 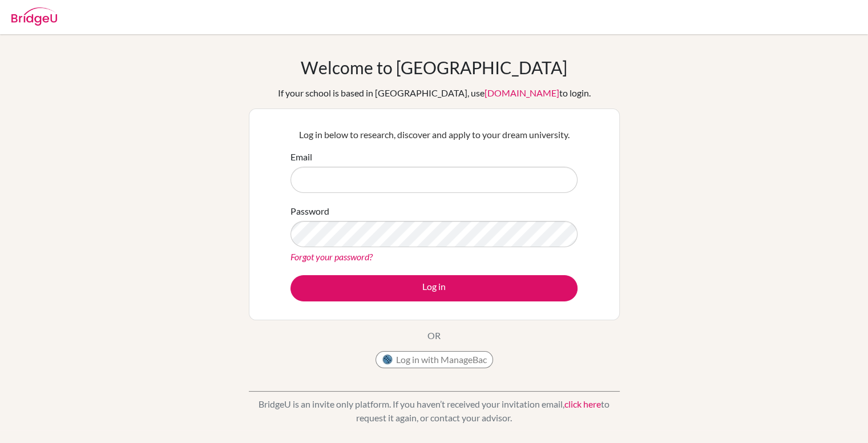 What do you see at coordinates (434, 134) in the screenshot?
I see `p: Log in below to research, discover and apply to your dream university.` at bounding box center [434, 134].